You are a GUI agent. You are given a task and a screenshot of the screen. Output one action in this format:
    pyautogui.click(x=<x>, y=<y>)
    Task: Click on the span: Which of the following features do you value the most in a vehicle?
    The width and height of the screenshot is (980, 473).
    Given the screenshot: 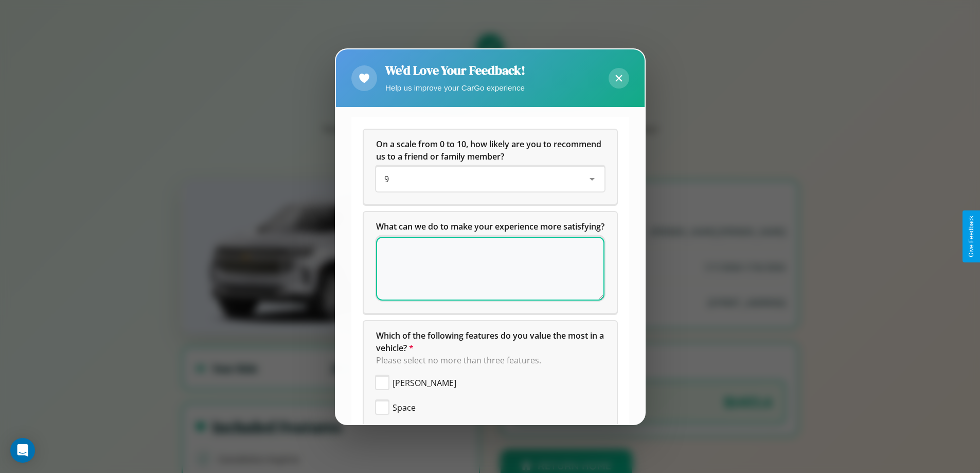 What is the action you would take?
    pyautogui.click(x=491, y=342)
    